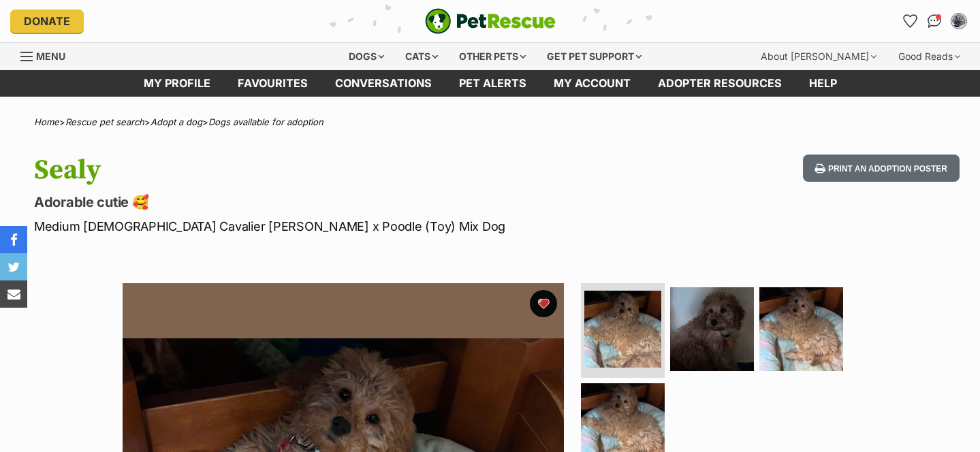 This screenshot has width=980, height=452. I want to click on p: Adorable cutie 🥰, so click(315, 202).